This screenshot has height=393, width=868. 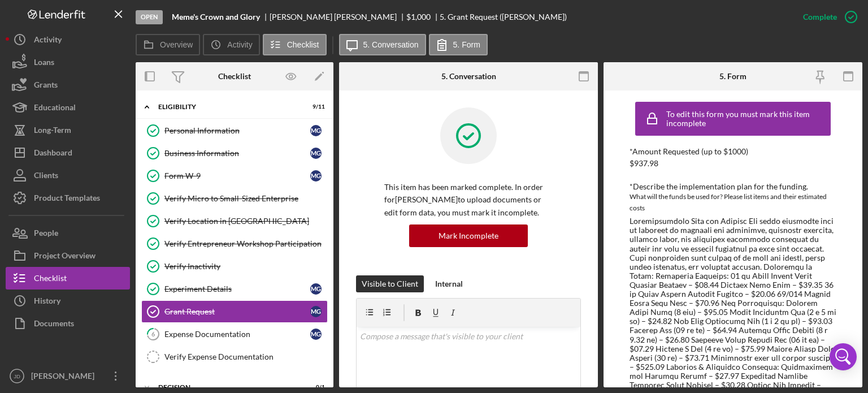 What do you see at coordinates (238, 334) in the screenshot?
I see `div: Expense Documentation` at bounding box center [238, 334].